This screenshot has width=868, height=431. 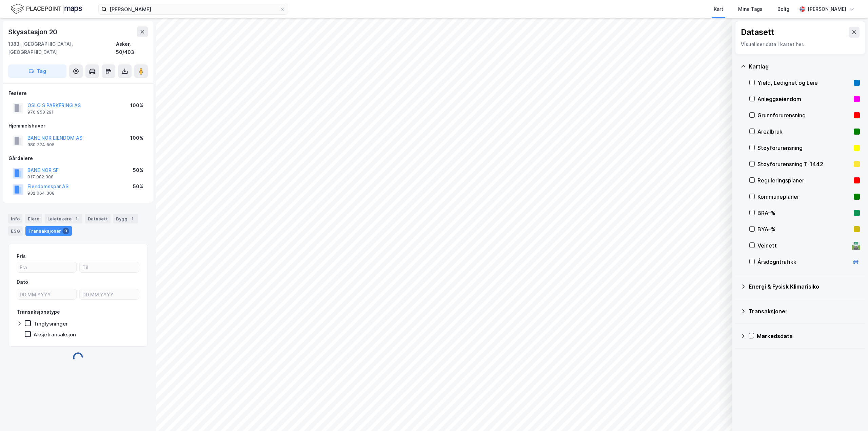 I want to click on div: Årsdøgntrafikk, so click(x=804, y=262).